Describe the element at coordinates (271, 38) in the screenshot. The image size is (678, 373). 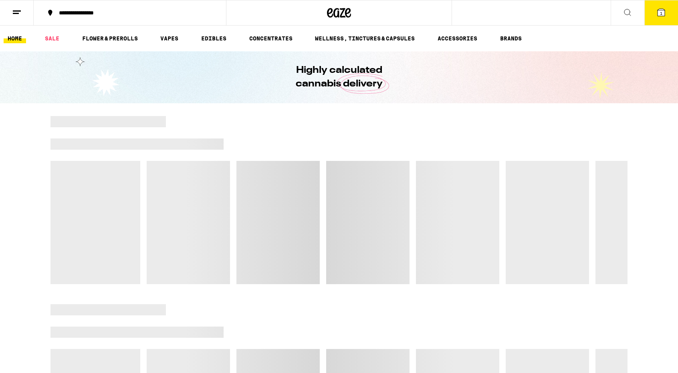
I see `a: CONCENTRATES` at that location.